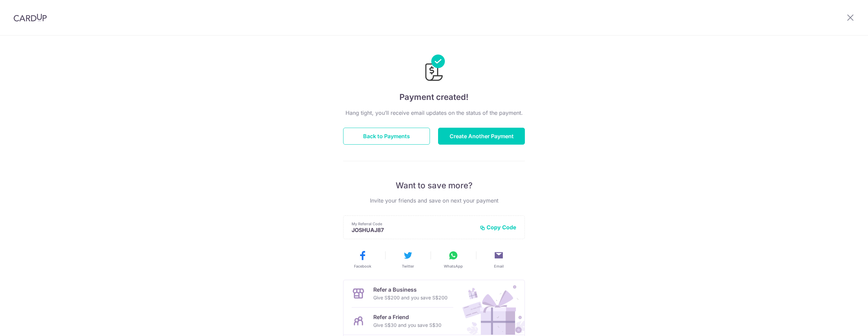  Describe the element at coordinates (434, 200) in the screenshot. I see `p: Invite your friends and save on next your payment` at that location.